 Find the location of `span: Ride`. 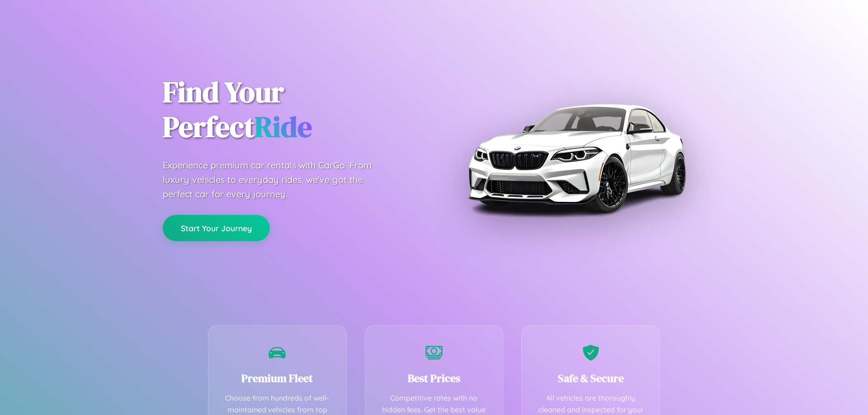

span: Ride is located at coordinates (283, 126).